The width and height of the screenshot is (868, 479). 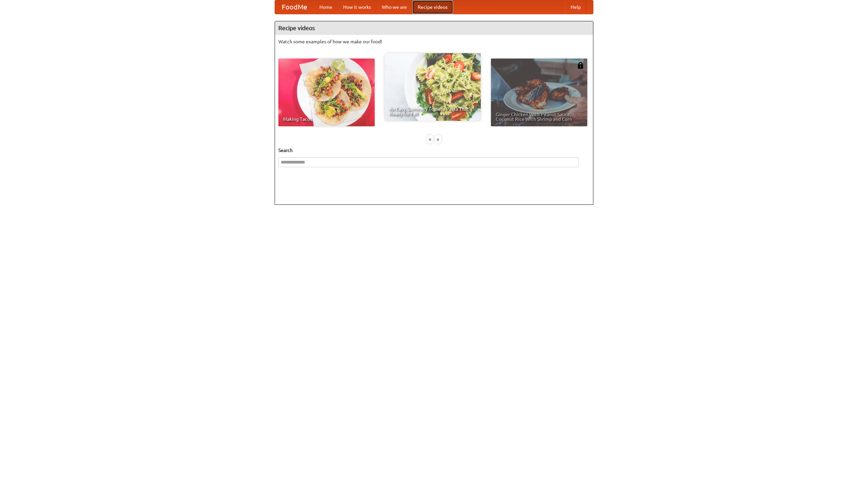 What do you see at coordinates (325, 7) in the screenshot?
I see `a: Home` at bounding box center [325, 7].